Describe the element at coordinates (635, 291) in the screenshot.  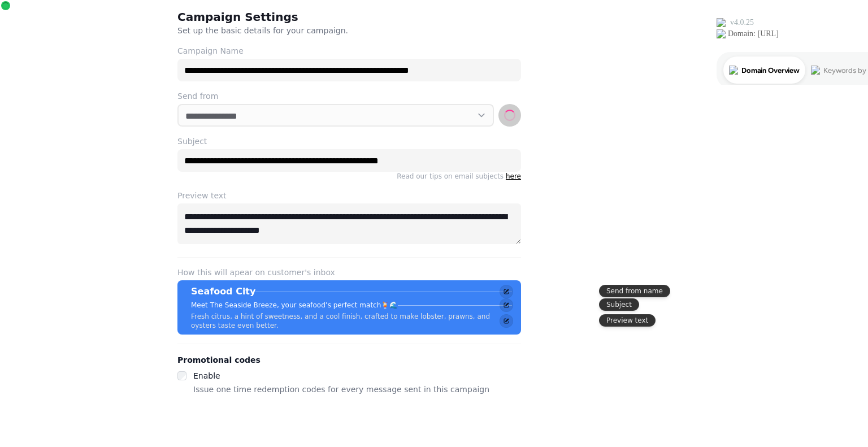
I see `div: Send from name` at that location.